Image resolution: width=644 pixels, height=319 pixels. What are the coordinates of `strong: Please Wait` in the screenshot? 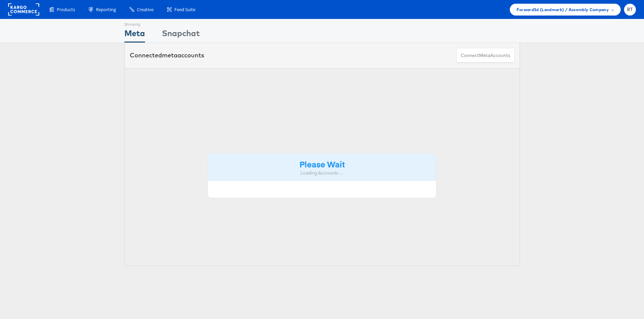 It's located at (322, 164).